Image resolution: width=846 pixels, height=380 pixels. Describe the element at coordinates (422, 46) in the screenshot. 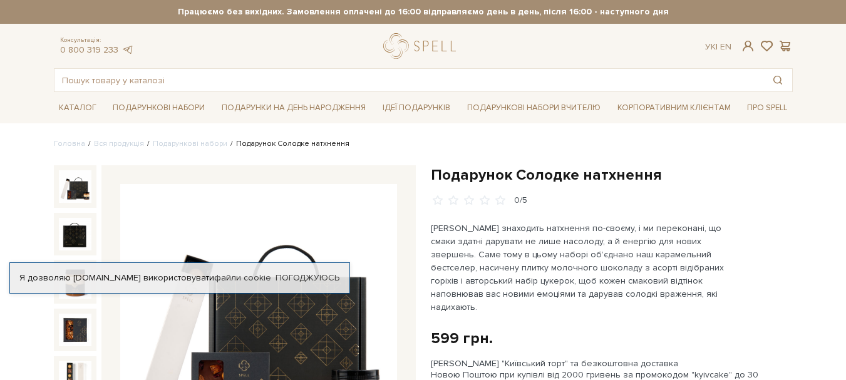

I see `a: logo` at that location.